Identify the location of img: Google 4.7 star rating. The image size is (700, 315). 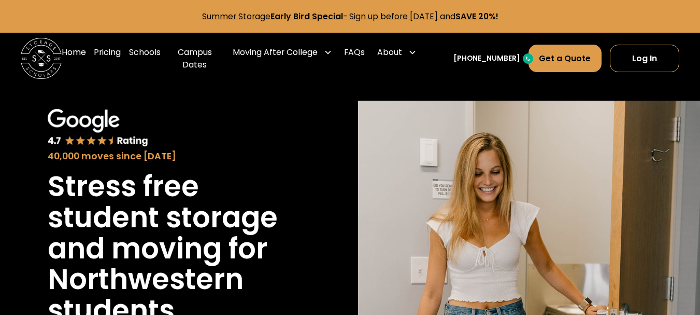
(98, 128).